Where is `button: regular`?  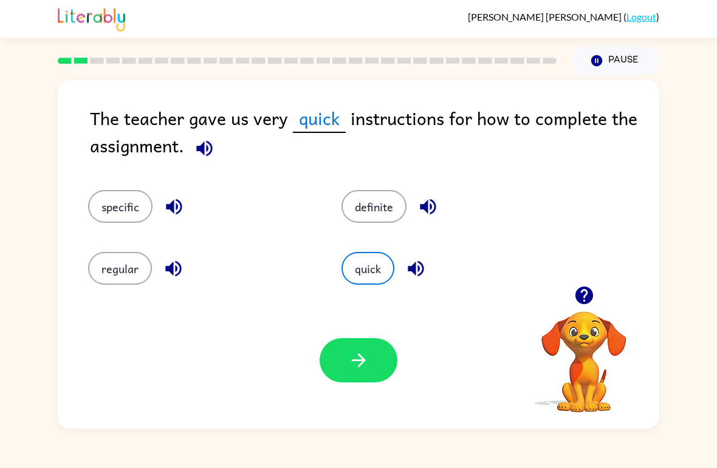 button: regular is located at coordinates (120, 269).